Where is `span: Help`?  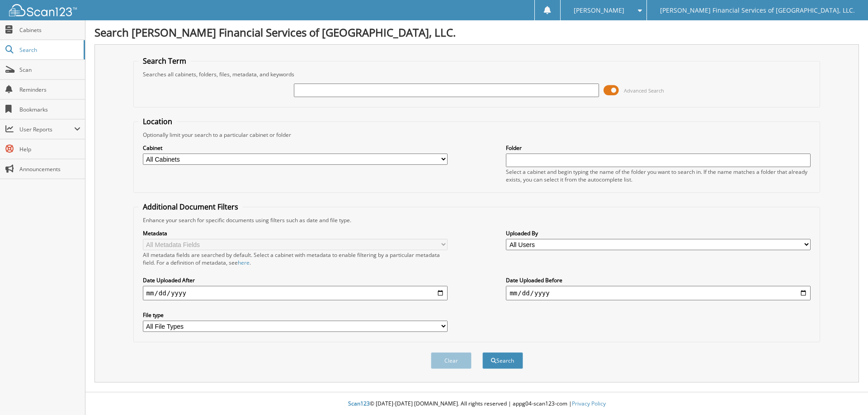 span: Help is located at coordinates (50, 149).